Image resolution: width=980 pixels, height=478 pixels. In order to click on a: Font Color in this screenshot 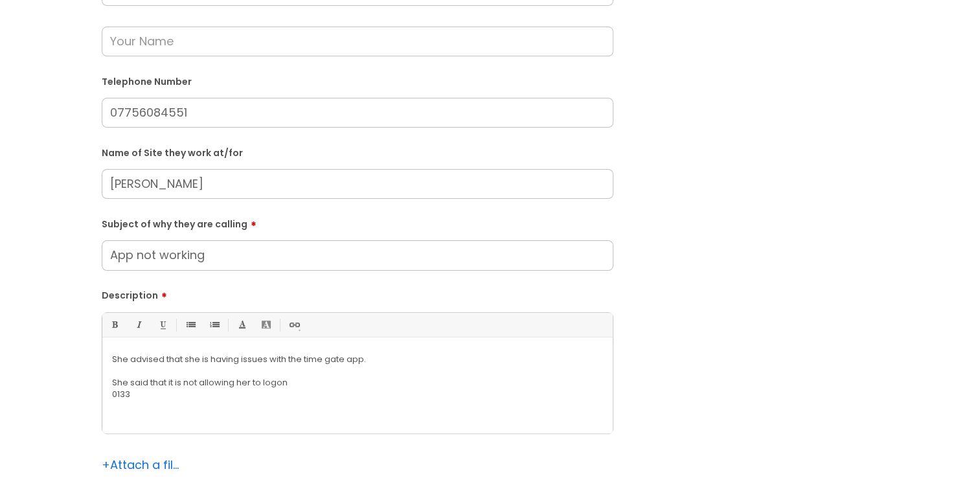, I will do `click(242, 325)`.